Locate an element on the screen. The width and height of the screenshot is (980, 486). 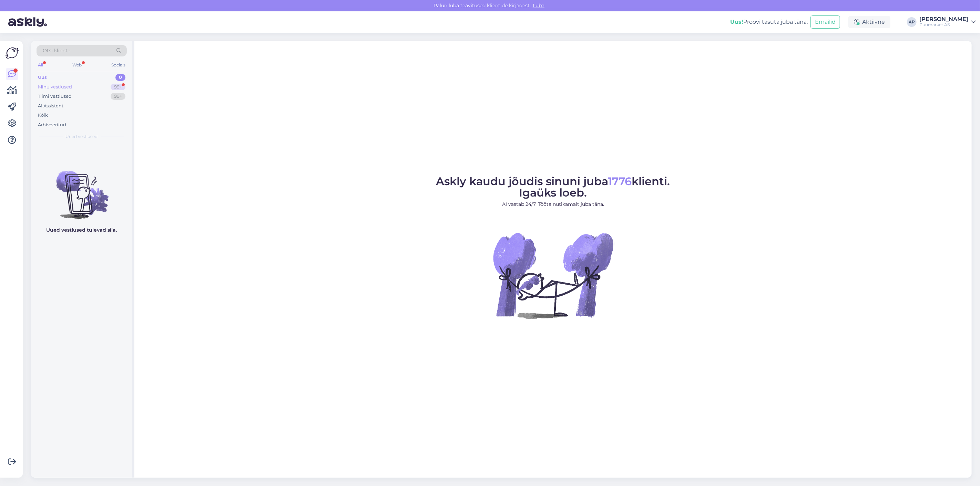
div: Minu vestlused is located at coordinates (54, 87).